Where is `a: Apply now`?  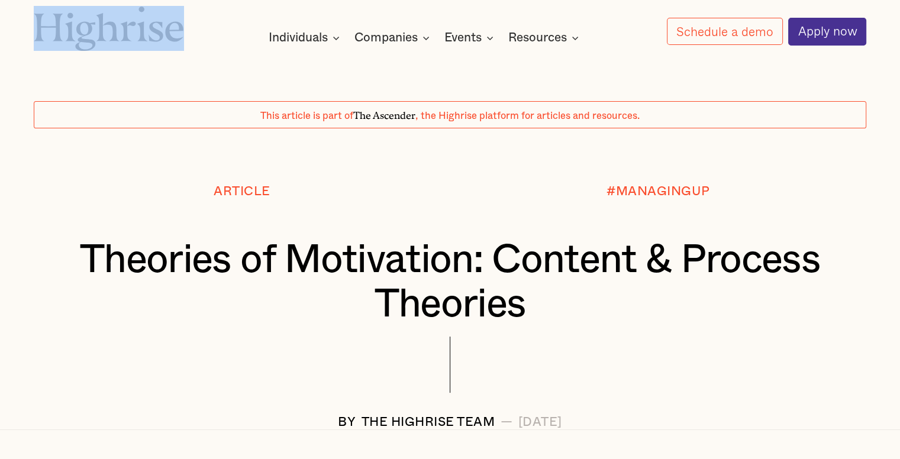
a: Apply now is located at coordinates (827, 31).